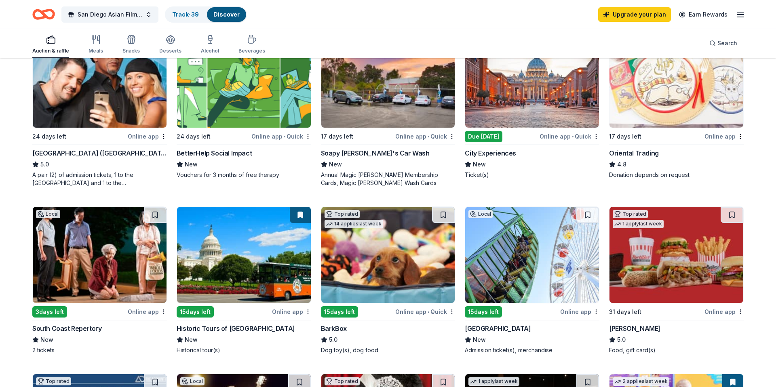  Describe the element at coordinates (99, 281) in the screenshot. I see `a: Image for South Coast RepertoryLocal3days leftOnline appSouth Coast RepertoryNew2 tickets` at that location.